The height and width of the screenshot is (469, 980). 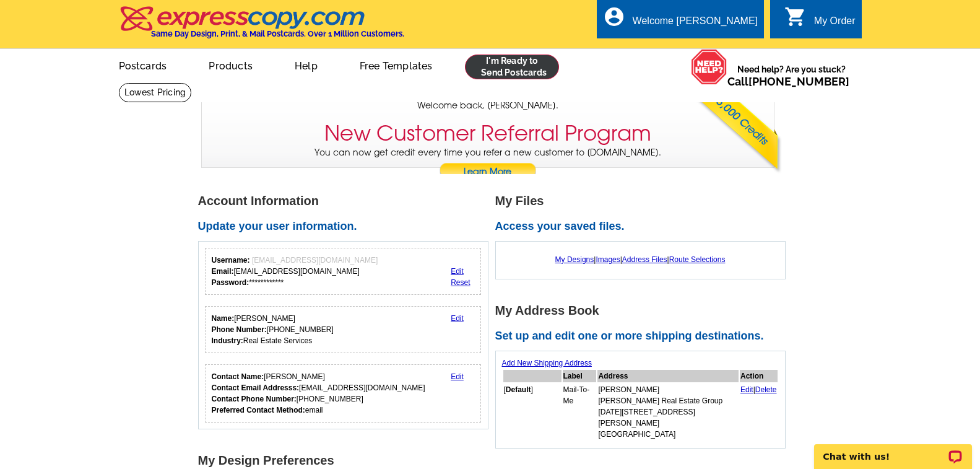 I want to click on h2: Set up and edit one or more shipping destinations., so click(x=644, y=336).